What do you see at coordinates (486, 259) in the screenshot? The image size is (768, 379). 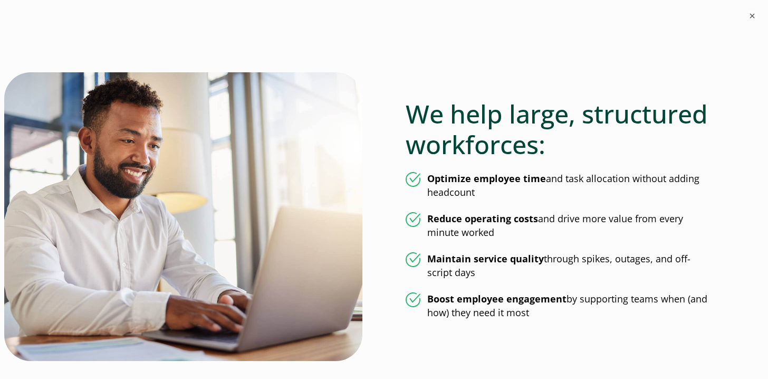 I see `strong: Maintain service quality` at bounding box center [486, 259].